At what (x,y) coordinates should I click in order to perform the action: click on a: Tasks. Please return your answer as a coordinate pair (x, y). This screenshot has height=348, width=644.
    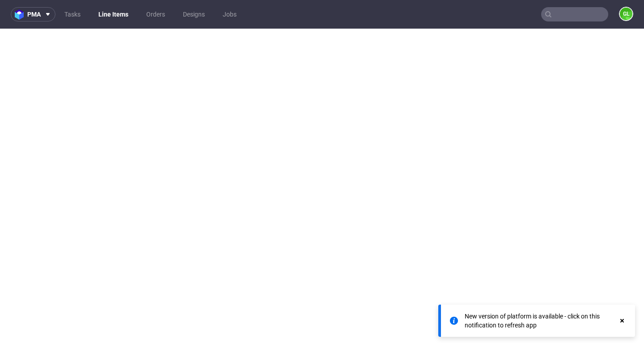
    Looking at the image, I should click on (73, 14).